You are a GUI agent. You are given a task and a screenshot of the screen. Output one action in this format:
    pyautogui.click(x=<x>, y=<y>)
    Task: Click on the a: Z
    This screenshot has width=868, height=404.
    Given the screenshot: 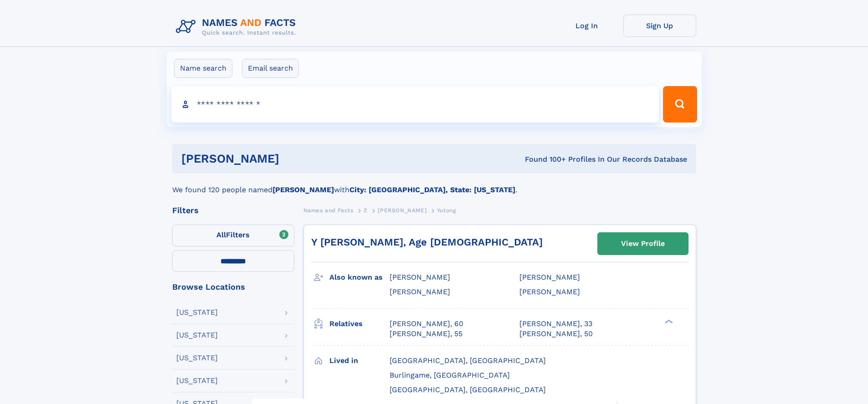 What is the action you would take?
    pyautogui.click(x=365, y=210)
    